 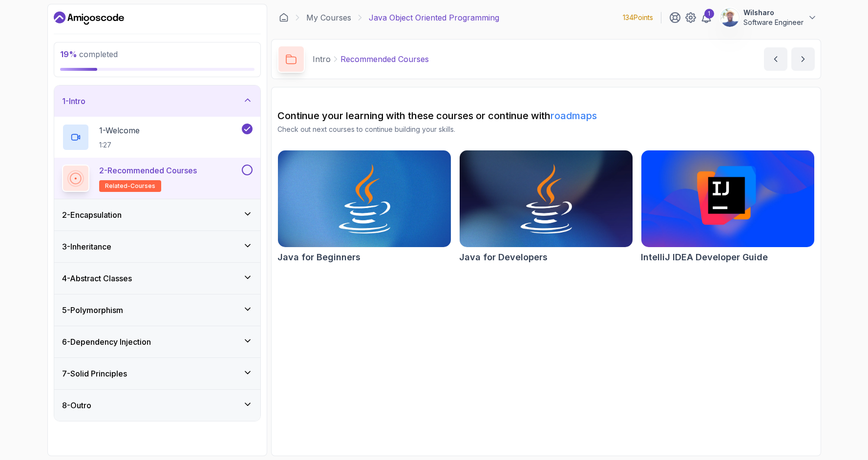 I want to click on button: 3-Inheritance, so click(x=157, y=247).